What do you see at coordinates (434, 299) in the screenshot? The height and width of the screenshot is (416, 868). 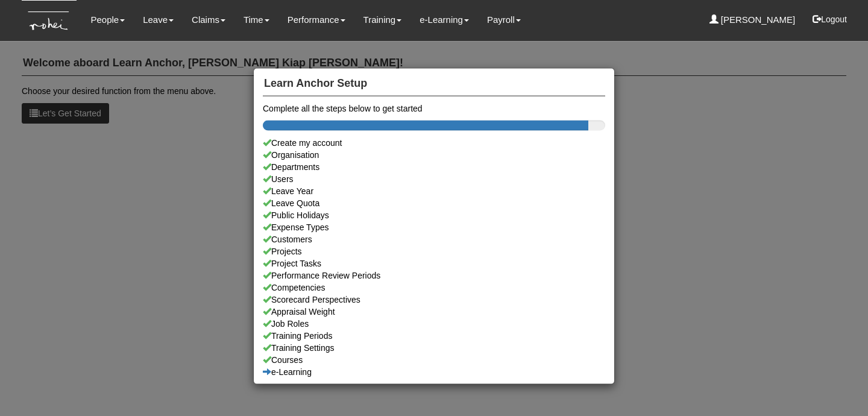 I see `a: Scorecard Perspectives` at bounding box center [434, 299].